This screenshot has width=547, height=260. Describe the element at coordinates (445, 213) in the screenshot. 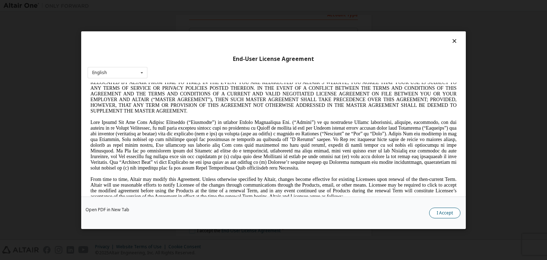

I see `button: I Accept` at that location.